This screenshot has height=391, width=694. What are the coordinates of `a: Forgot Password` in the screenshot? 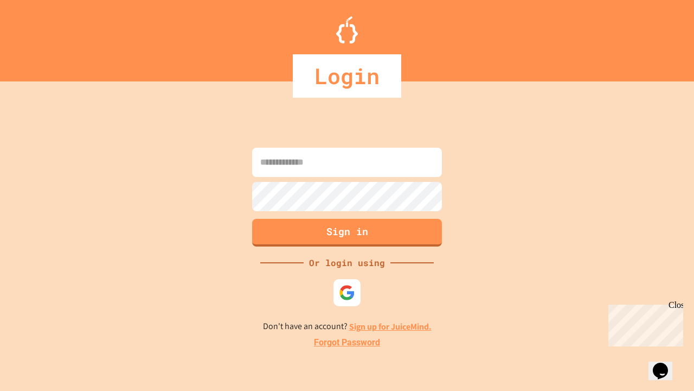 It's located at (347, 342).